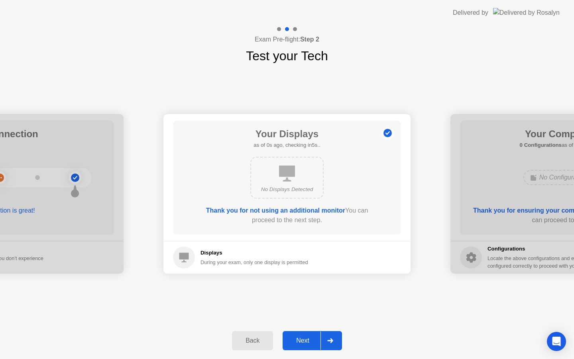 The height and width of the screenshot is (359, 574). I want to click on h4: Exam Pre-flight:, so click(287, 39).